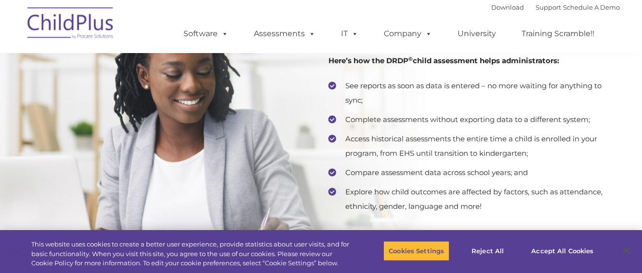 The image size is (642, 273). What do you see at coordinates (470, 199) in the screenshot?
I see `li: Explore how child outcomes are affected by factors, such as attendance, ethnicity, gender, langua...` at bounding box center [470, 199].